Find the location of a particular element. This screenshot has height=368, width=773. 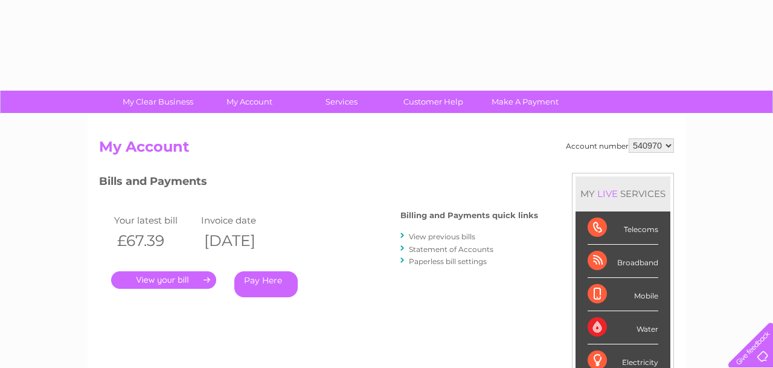

a: View previous bills is located at coordinates (442, 236).